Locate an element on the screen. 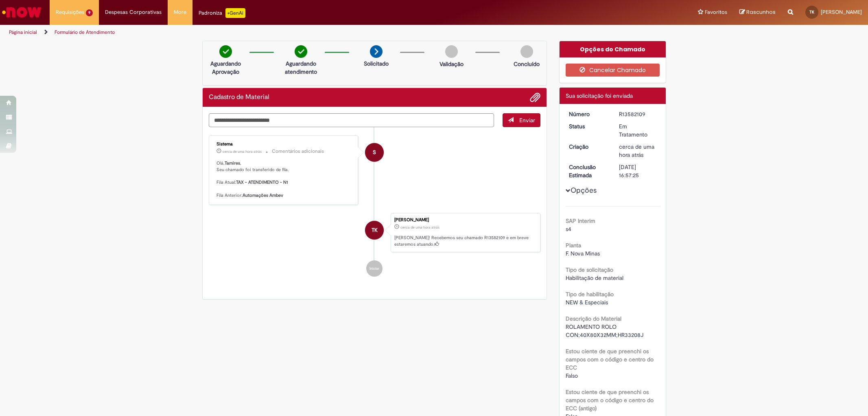  b: Tipo de solicitação is located at coordinates (589, 269).